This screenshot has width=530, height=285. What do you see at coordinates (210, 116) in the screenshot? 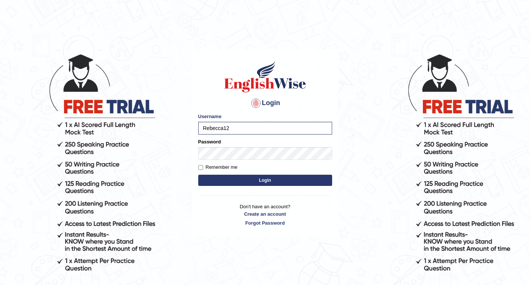
I see `label: Username` at bounding box center [210, 116].